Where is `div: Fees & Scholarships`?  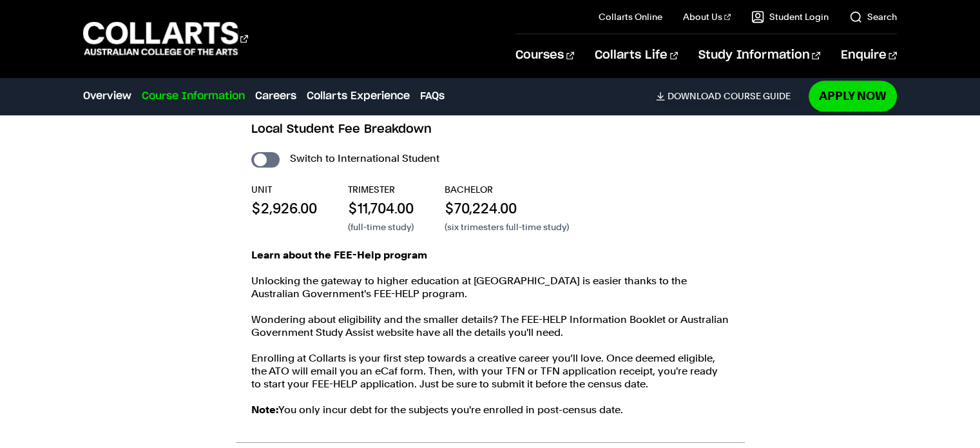
div: Fees & Scholarships is located at coordinates (490, 269).